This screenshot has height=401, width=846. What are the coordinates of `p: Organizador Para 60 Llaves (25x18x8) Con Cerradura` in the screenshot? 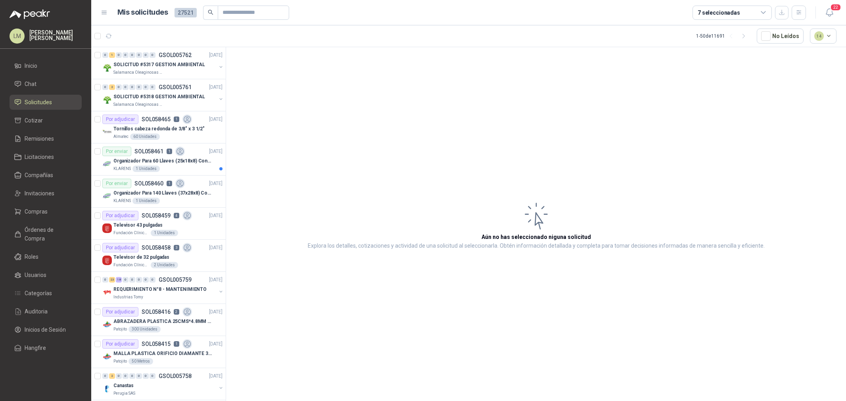 It's located at (163, 161).